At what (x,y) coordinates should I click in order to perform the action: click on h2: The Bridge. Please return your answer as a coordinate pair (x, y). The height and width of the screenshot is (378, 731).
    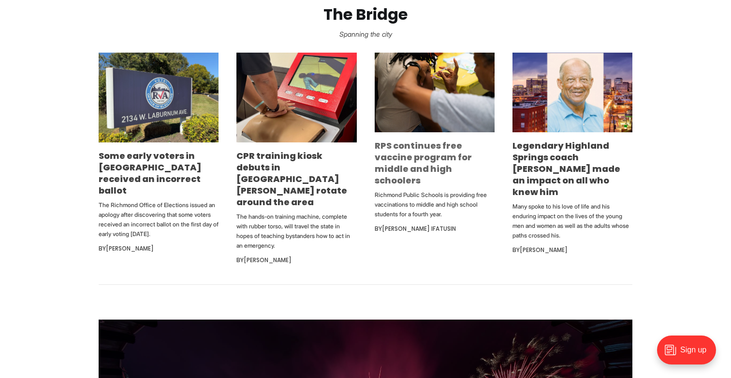
    Looking at the image, I should click on (365, 14).